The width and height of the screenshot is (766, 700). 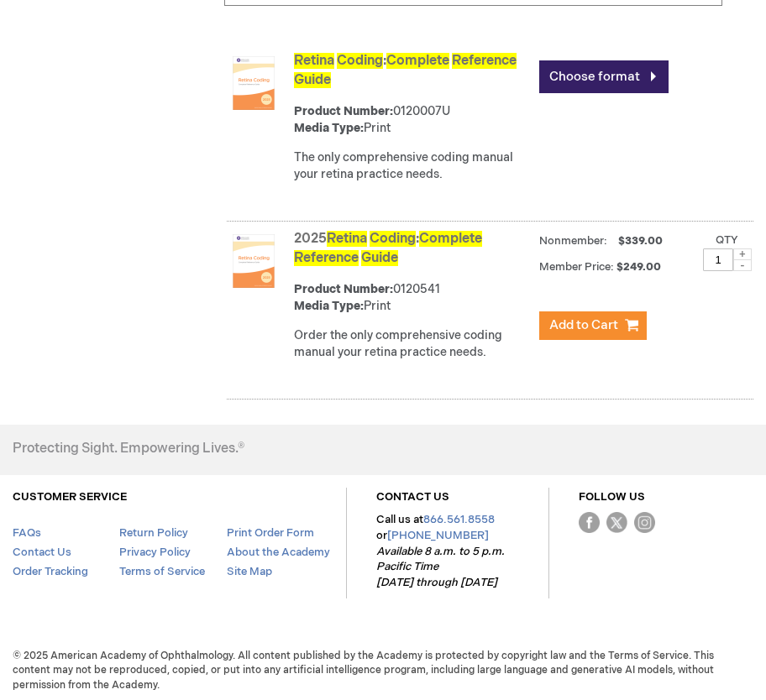 I want to click on a: CONTACT US, so click(x=412, y=497).